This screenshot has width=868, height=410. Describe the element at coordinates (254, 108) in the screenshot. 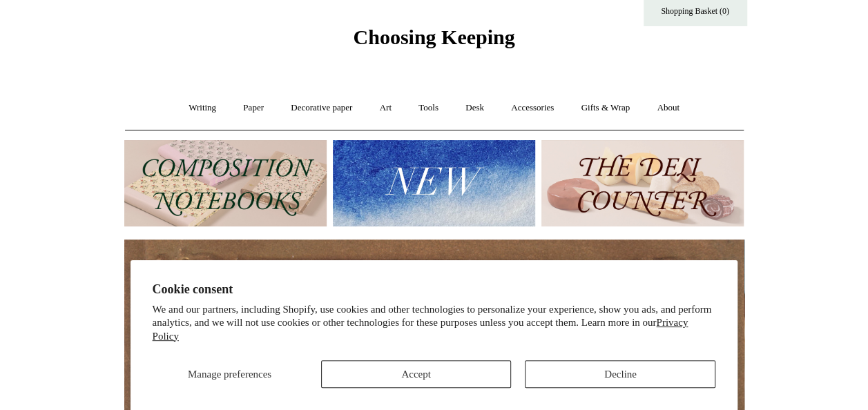

I see `a: Paper` at that location.